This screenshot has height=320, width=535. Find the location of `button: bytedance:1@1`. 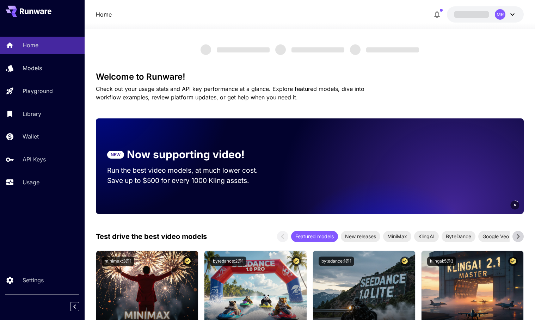

button: bytedance:1@1 is located at coordinates (336, 261).